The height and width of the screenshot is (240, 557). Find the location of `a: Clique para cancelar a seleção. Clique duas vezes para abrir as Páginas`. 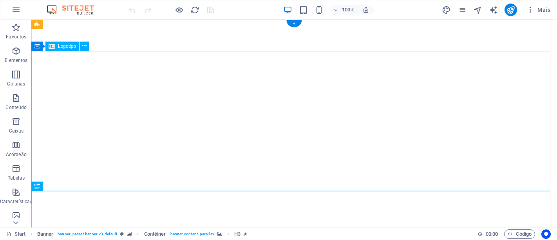

a: Clique para cancelar a seleção. Clique duas vezes para abrir as Páginas is located at coordinates (16, 234).